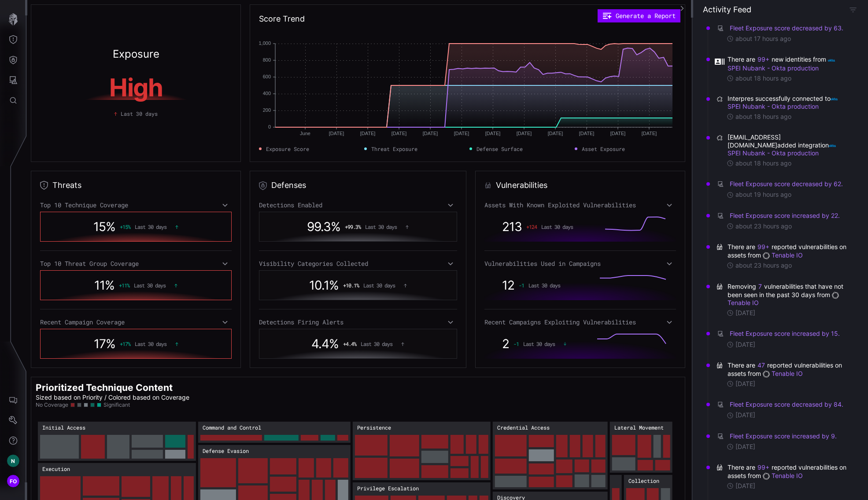 The image size is (868, 500). Describe the element at coordinates (267, 77) in the screenshot. I see `text: 600` at that location.